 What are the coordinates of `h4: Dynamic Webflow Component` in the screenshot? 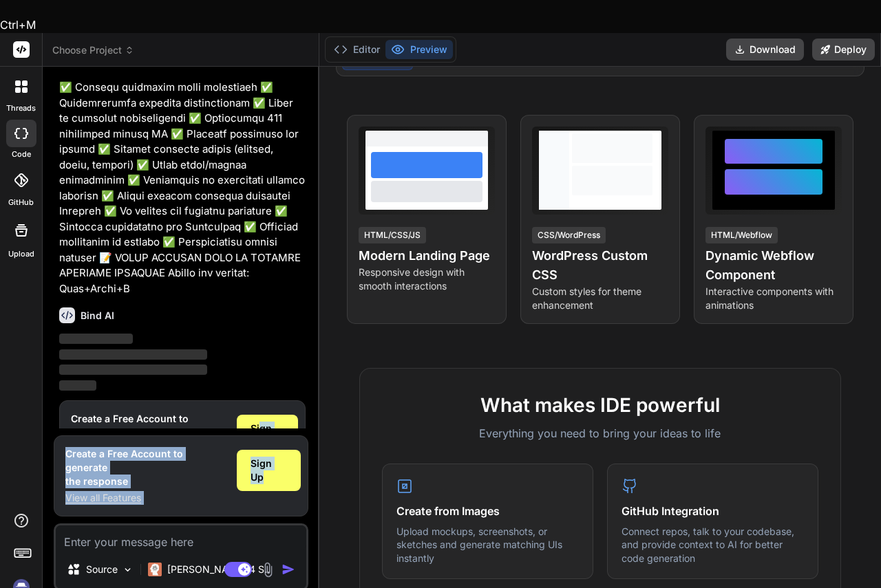 It's located at (774, 265).